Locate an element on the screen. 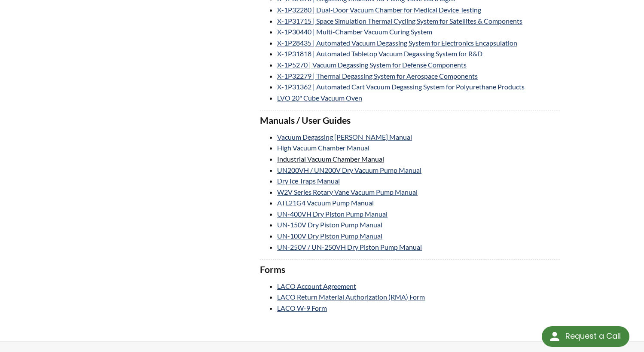  a: Dry Ice Traps Manual is located at coordinates (309, 180).